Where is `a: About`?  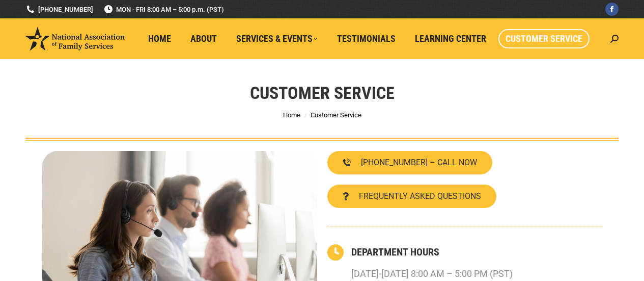 a: About is located at coordinates (204, 39).